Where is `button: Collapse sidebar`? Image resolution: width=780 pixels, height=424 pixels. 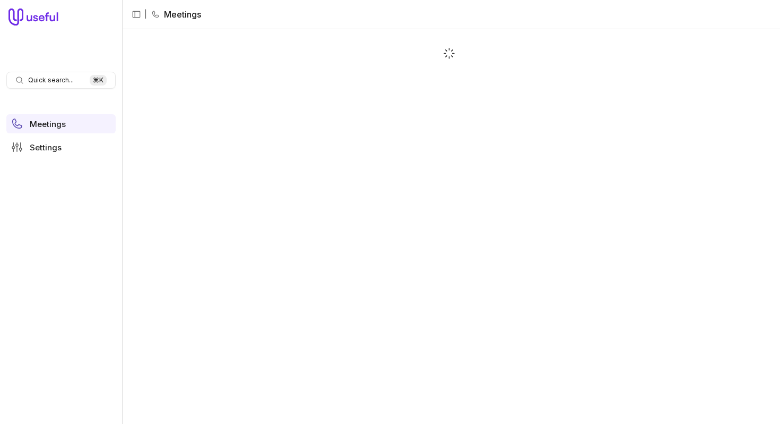 button: Collapse sidebar is located at coordinates (136, 14).